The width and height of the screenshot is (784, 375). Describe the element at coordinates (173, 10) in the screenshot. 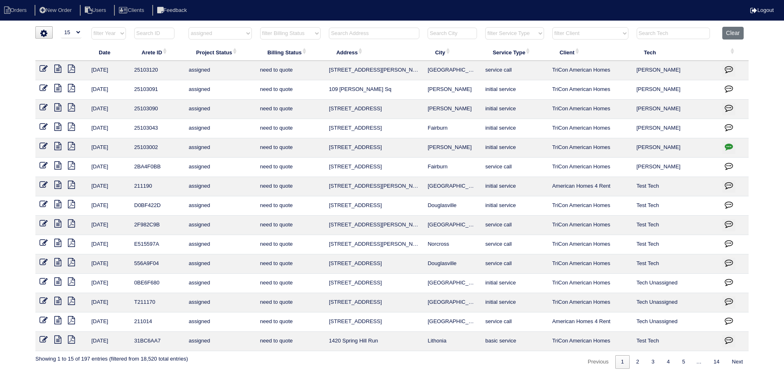

I see `li: Feedback` at that location.